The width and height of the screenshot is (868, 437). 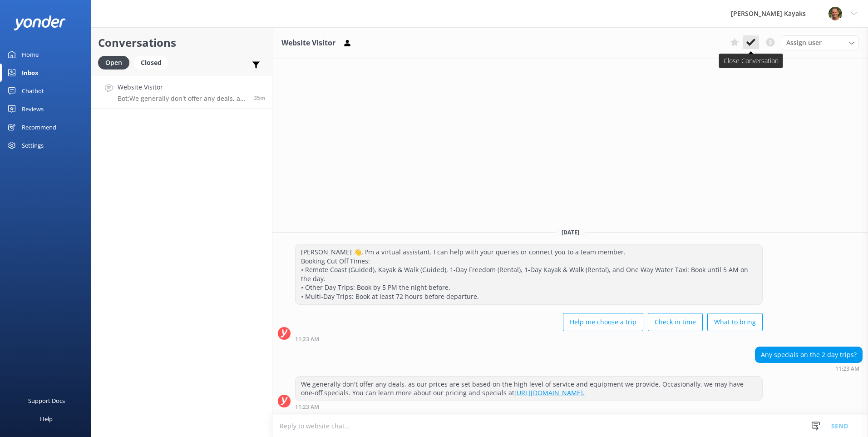 What do you see at coordinates (153, 62) in the screenshot?
I see `a: Closed` at bounding box center [153, 62].